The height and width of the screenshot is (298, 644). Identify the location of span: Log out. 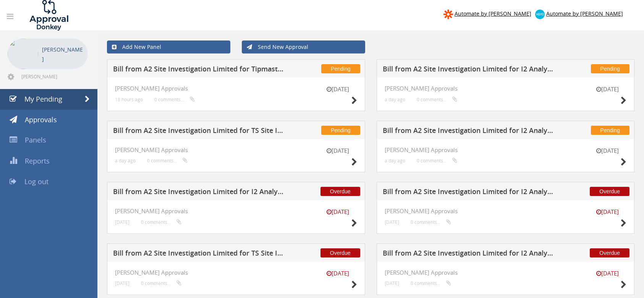
(36, 181).